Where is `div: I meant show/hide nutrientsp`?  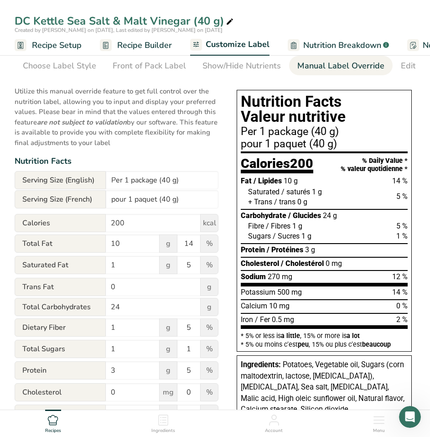
div: I meant show/hide nutrientsp is located at coordinates (62, 286).